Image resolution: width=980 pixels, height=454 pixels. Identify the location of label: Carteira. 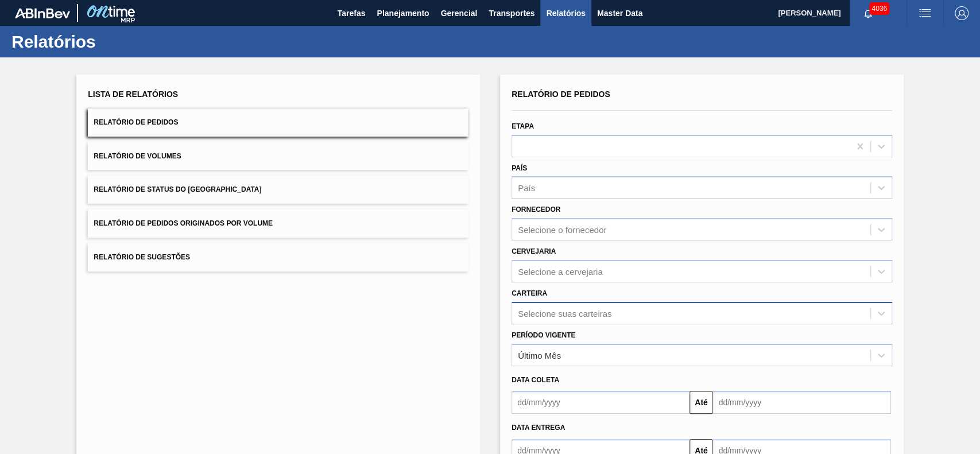
(529, 293).